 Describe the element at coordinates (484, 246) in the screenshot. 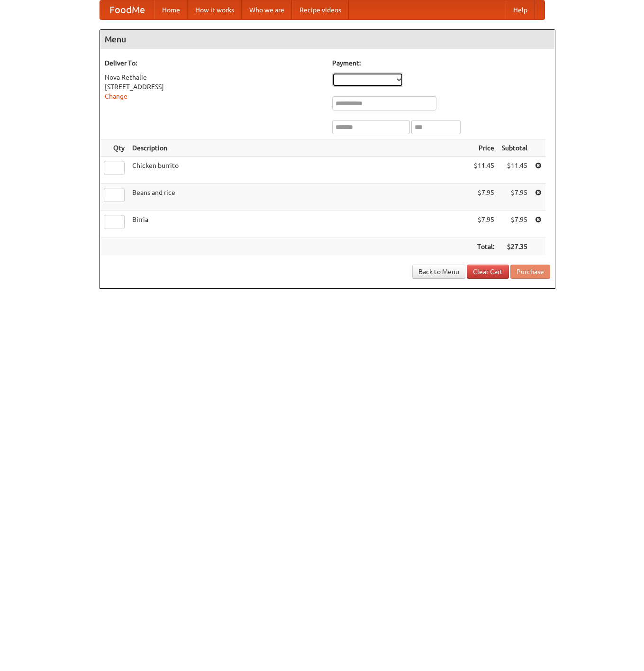

I see `th: Total:` at that location.